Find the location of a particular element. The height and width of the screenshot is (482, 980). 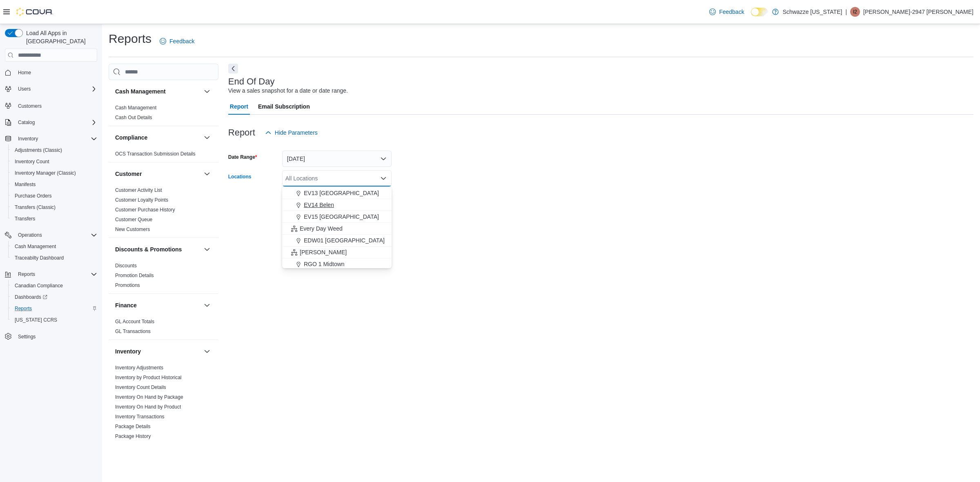

img: Cova is located at coordinates (35, 12).